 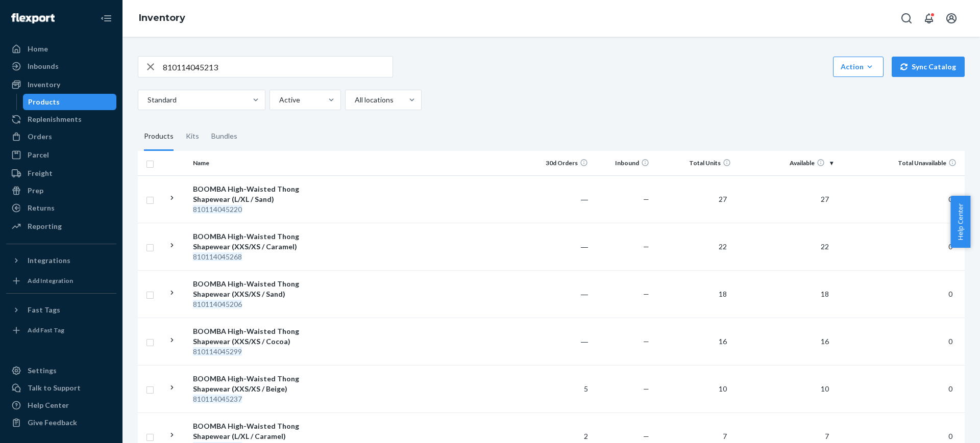 What do you see at coordinates (246, 164) in the screenshot?
I see `th: Name` at bounding box center [246, 164].